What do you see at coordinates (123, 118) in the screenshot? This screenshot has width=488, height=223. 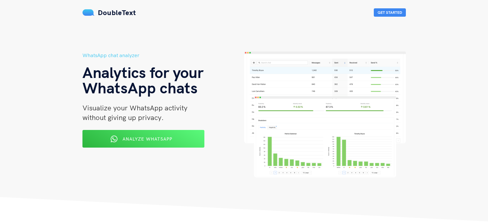 I see `span: without giving up privacy.` at bounding box center [123, 118].